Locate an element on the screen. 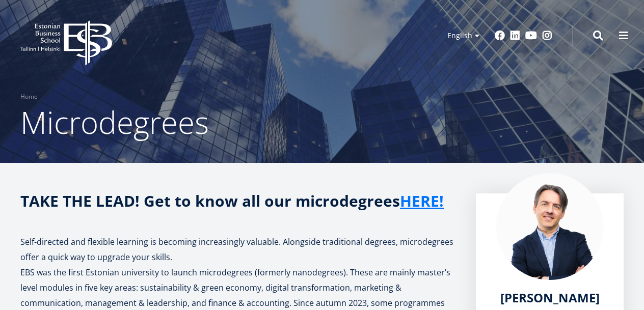  span: Microdegrees is located at coordinates (114, 122).